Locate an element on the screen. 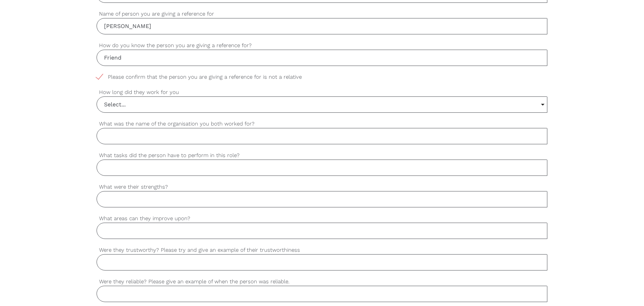 The image size is (644, 306). label: What areas can they improve upon? is located at coordinates (322, 218).